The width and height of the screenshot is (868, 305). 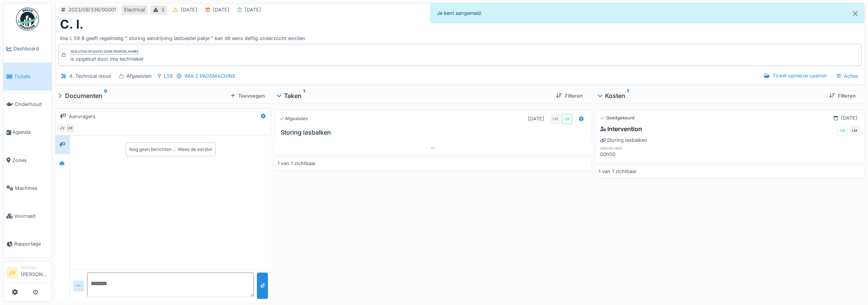 What do you see at coordinates (30, 132) in the screenshot?
I see `span: Agenda` at bounding box center [30, 132].